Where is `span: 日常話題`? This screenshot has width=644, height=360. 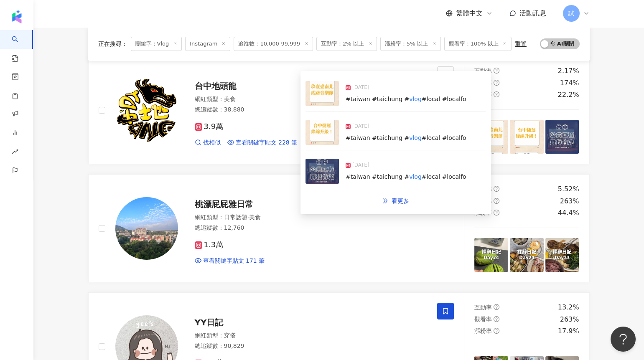 span: 日常話題 is located at coordinates (235, 217).